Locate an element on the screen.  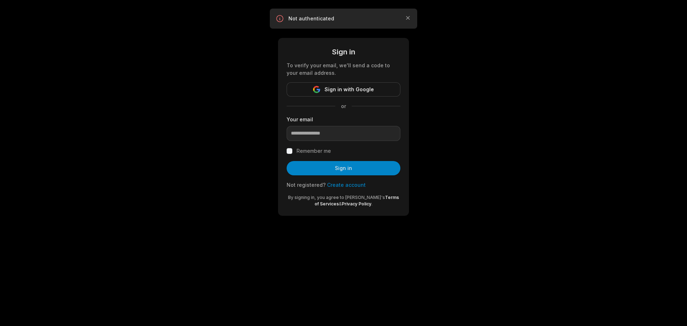
span: or is located at coordinates (344, 106).